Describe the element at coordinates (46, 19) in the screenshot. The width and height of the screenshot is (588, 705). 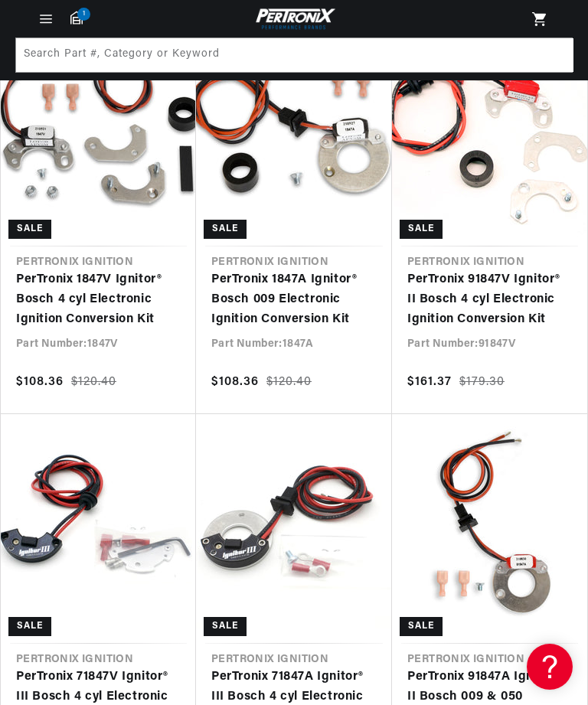
I see `summary: Menu` at that location.